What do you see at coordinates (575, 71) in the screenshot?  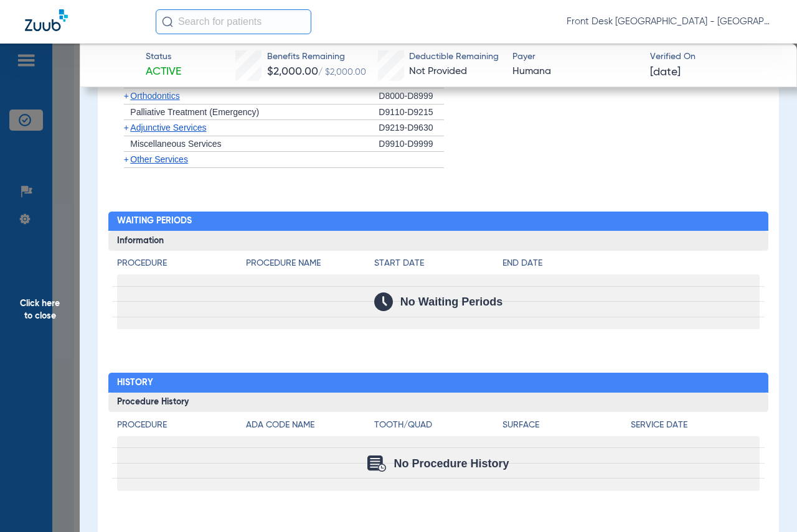 I see `span: Humana` at bounding box center [575, 71].